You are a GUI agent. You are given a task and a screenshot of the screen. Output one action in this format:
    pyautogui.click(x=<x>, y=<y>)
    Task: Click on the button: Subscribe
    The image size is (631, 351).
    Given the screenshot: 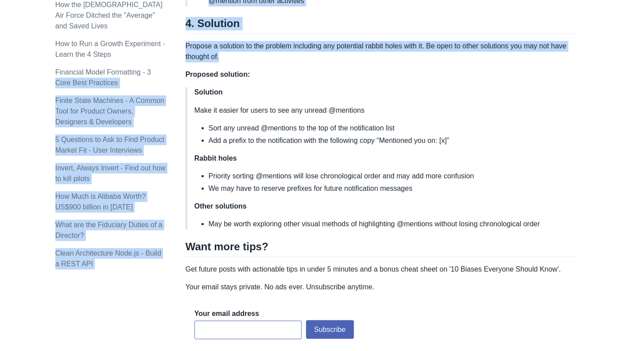 What is the action you would take?
    pyautogui.click(x=330, y=329)
    